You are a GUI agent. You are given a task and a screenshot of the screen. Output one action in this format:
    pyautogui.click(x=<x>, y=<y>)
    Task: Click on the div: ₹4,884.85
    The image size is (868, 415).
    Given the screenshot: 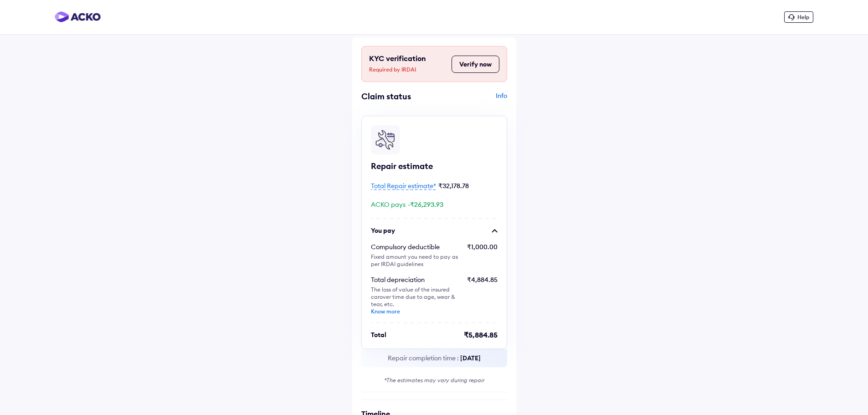 What is the action you would take?
    pyautogui.click(x=482, y=295)
    